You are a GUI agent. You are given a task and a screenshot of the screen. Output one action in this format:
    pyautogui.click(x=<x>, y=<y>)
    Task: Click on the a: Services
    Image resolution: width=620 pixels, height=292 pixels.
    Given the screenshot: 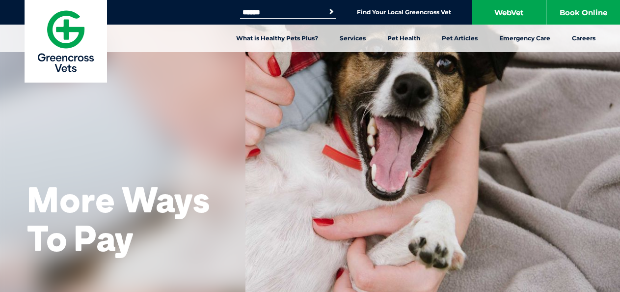 What is the action you would take?
    pyautogui.click(x=352, y=38)
    